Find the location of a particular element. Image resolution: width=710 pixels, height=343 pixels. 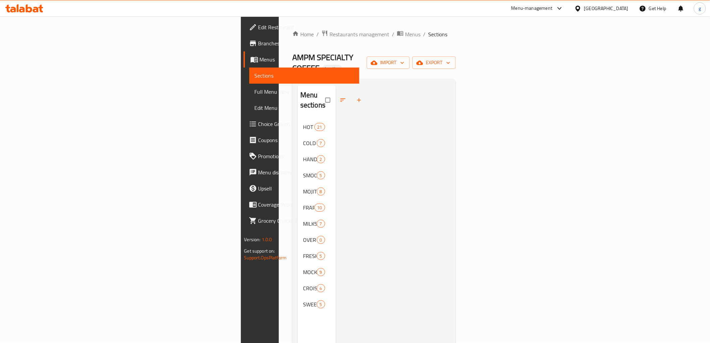

div: MOJITOS8 is located at coordinates (317, 191).